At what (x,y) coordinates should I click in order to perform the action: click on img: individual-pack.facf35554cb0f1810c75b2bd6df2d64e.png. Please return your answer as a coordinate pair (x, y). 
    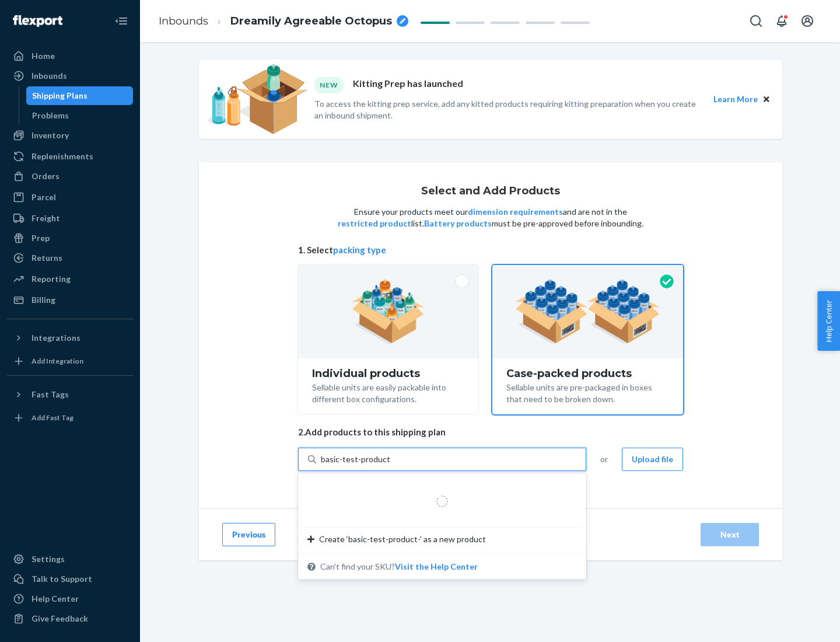
    Looking at the image, I should click on (388, 312).